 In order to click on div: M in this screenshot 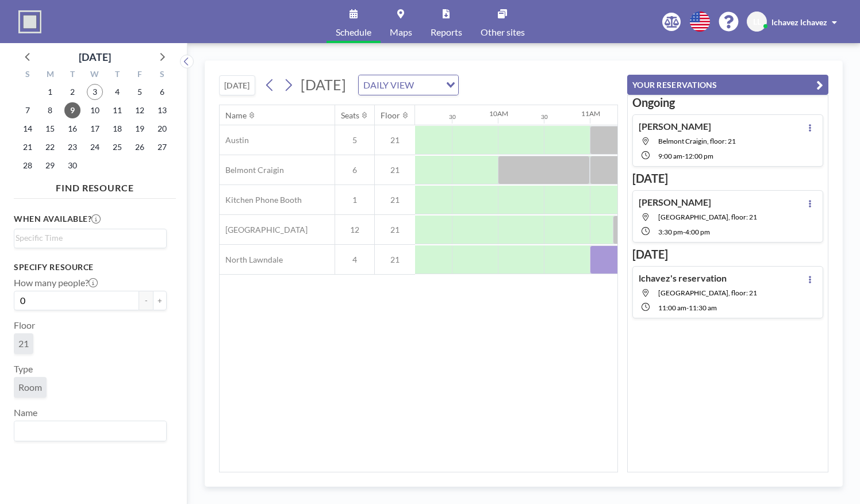, I will do `click(50, 75)`.